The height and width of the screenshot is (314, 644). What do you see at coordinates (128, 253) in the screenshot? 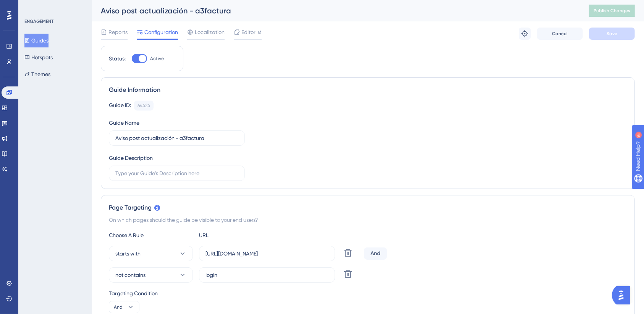
I see `span: starts with` at bounding box center [128, 253].